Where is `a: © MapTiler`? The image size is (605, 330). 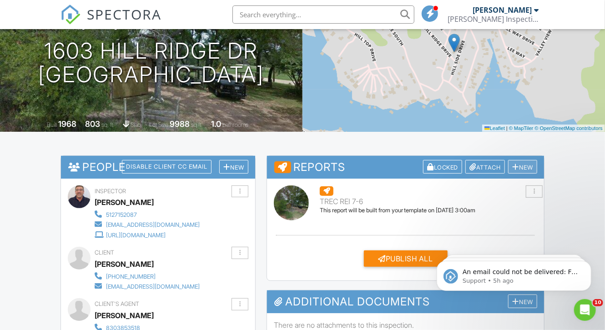 a: © MapTiler is located at coordinates (521, 128).